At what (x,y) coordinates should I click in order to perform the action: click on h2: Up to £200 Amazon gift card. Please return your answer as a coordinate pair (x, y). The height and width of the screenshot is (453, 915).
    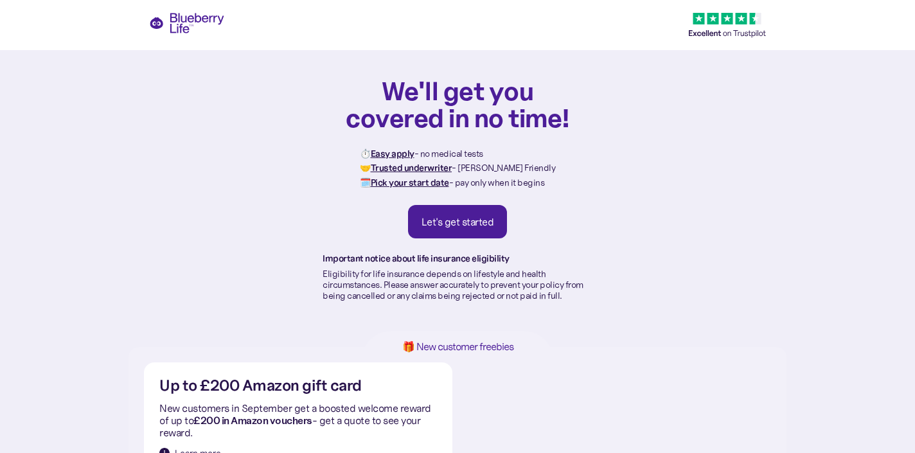
    Looking at the image, I should click on (260, 386).